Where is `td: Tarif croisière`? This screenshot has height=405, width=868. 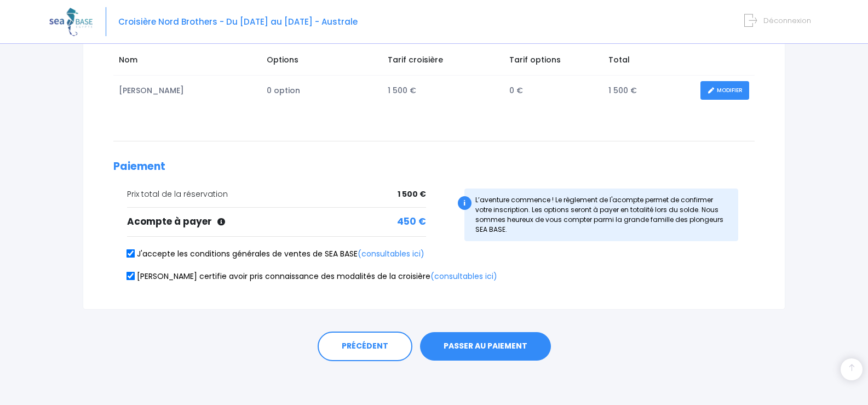 td: Tarif croisière is located at coordinates (443, 62).